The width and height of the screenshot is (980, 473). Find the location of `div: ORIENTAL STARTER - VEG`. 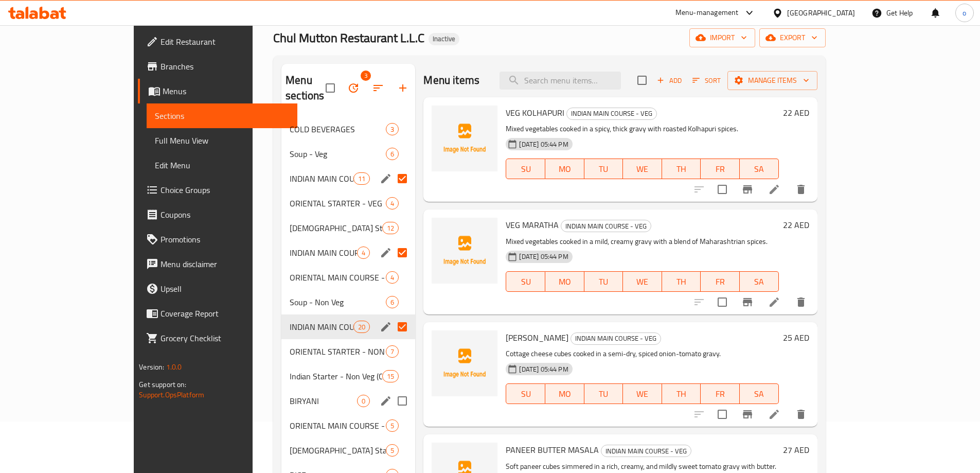

div: ORIENTAL STARTER - VEG is located at coordinates (337, 203).